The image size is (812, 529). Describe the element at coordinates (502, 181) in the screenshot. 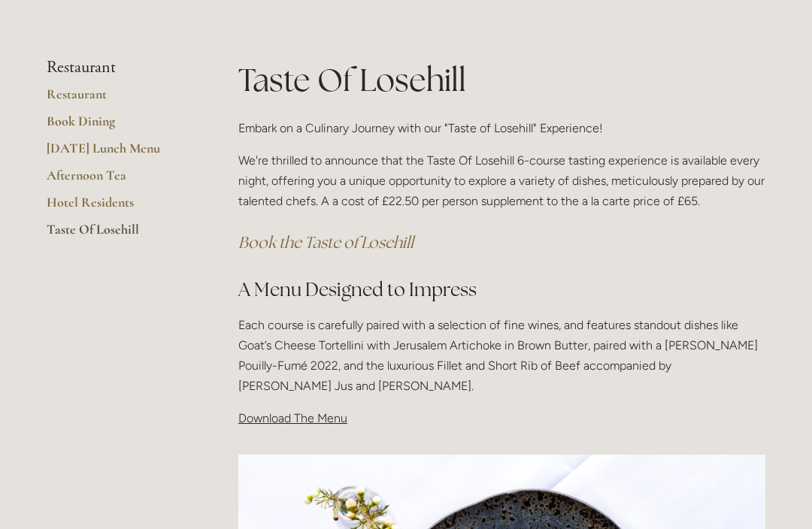

I see `p: We're thrilled to announce that the Taste Of Losehill 6-course tasting experience is available ev...` at that location.